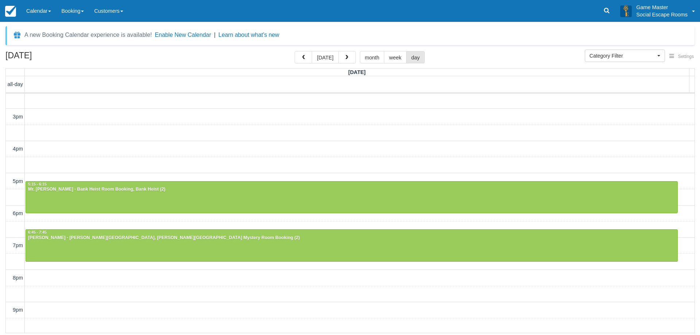 This screenshot has width=700, height=335. What do you see at coordinates (622, 56) in the screenshot?
I see `span: Category Filter` at bounding box center [622, 56].